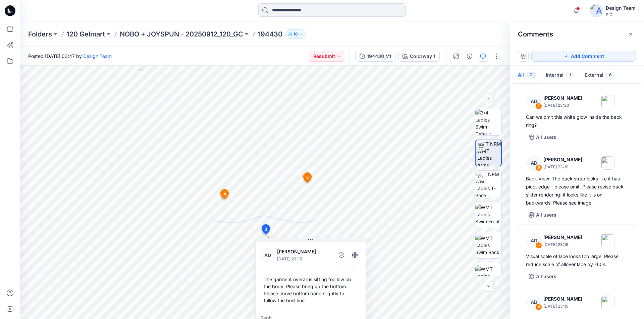 This screenshot has width=644, height=319. What do you see at coordinates (599, 75) in the screenshot?
I see `button: External` at bounding box center [599, 75].